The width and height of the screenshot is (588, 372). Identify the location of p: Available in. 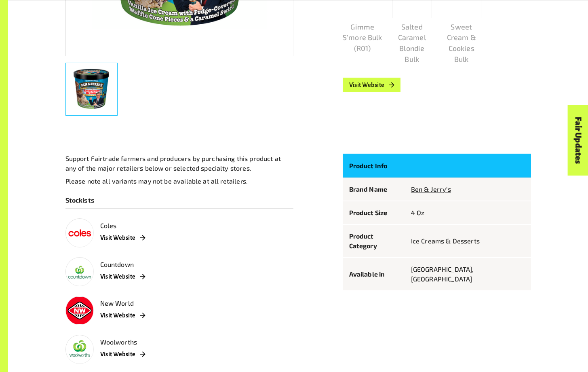
(374, 274).